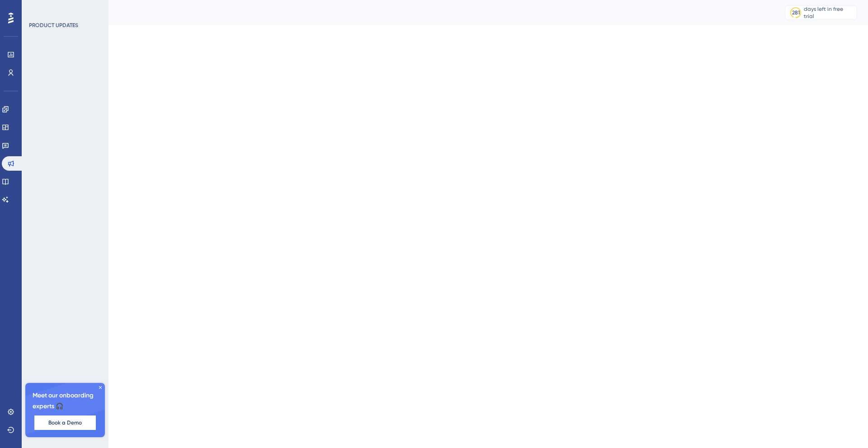 The image size is (868, 448). Describe the element at coordinates (53, 25) in the screenshot. I see `div: PRODUCT UPDATES` at that location.